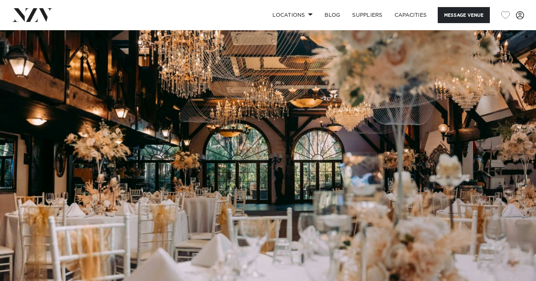  Describe the element at coordinates (333, 15) in the screenshot. I see `a: BLOG` at that location.